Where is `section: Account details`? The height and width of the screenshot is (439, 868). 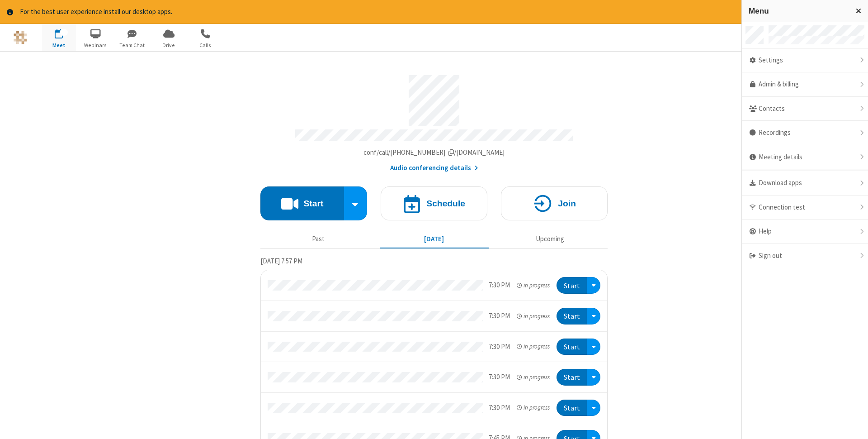
section: Account details is located at coordinates (434, 121).